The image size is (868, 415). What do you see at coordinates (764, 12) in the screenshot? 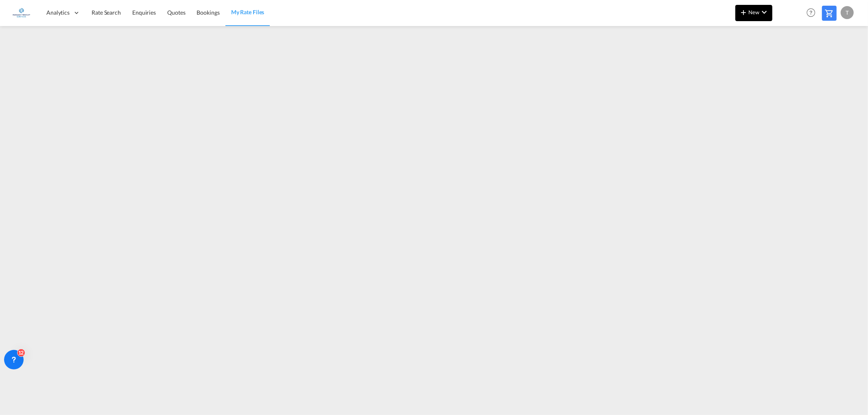
I see `md-icon: icon-chevron-down` at bounding box center [764, 12].